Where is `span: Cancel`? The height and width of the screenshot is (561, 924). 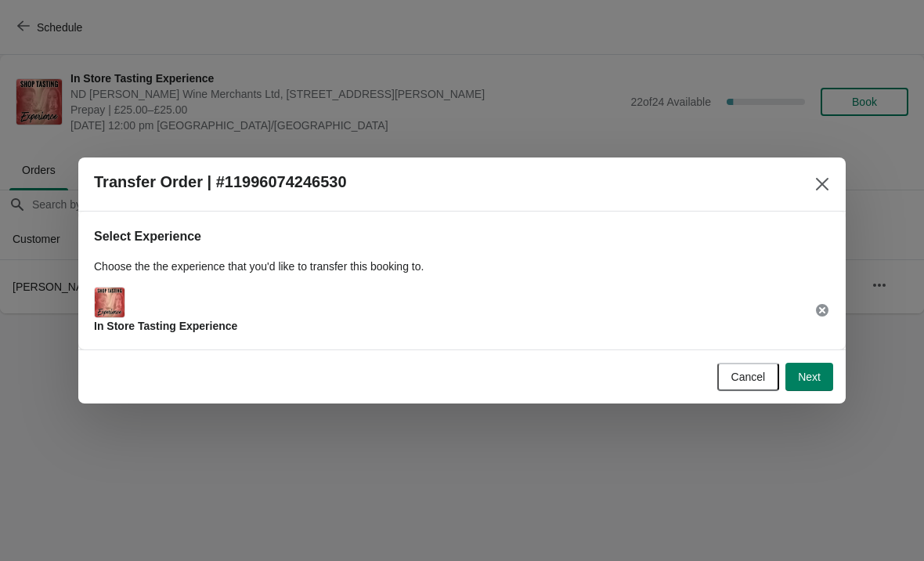 span: Cancel is located at coordinates (748, 377).